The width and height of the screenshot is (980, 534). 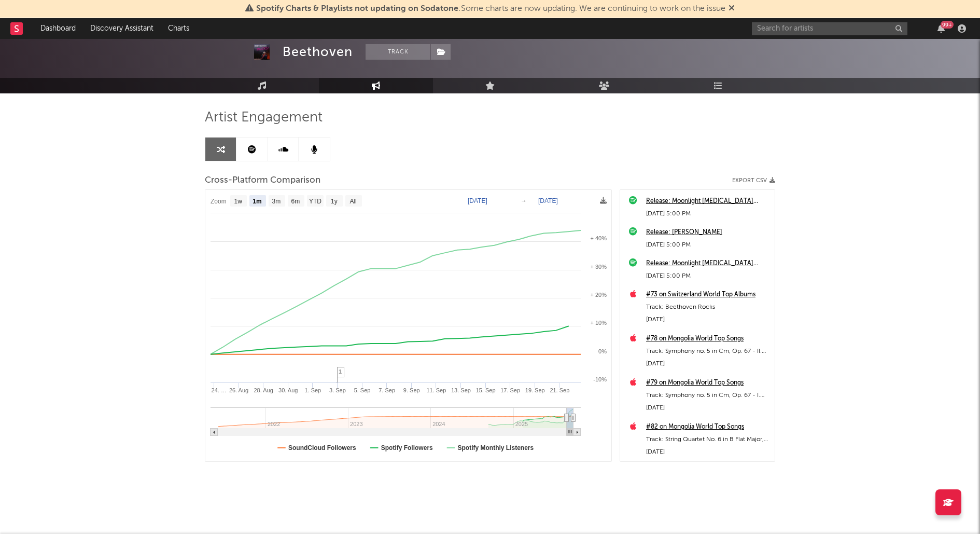 What do you see at coordinates (942, 29) in the screenshot?
I see `button: 99+` at bounding box center [942, 29].